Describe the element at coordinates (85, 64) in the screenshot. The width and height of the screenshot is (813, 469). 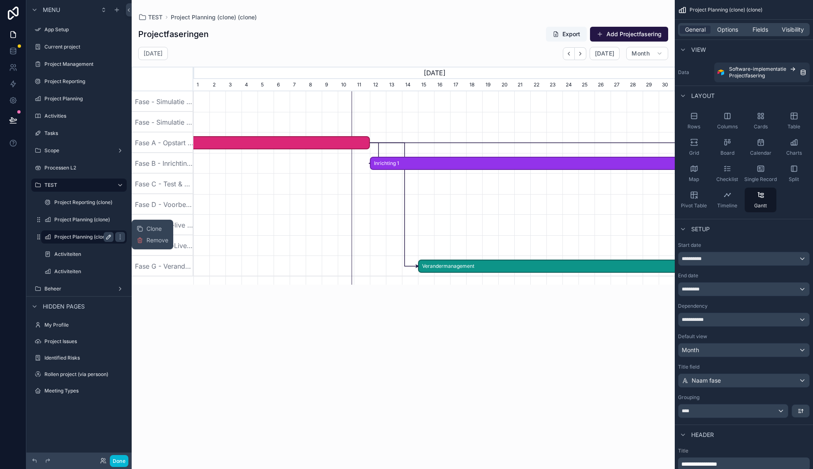
I see `label: Project Management` at that location.